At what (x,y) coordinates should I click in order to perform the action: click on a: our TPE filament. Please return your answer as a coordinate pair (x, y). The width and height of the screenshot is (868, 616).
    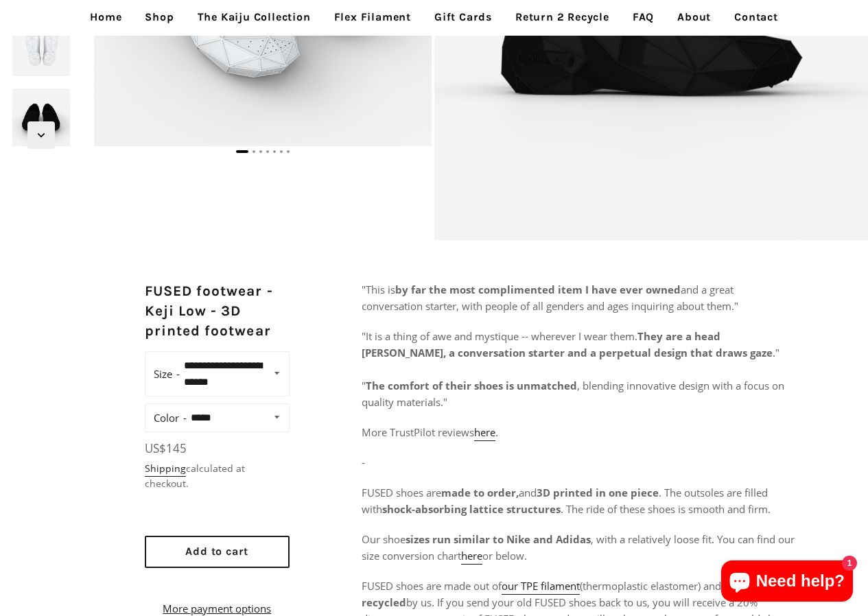
    Looking at the image, I should click on (541, 586).